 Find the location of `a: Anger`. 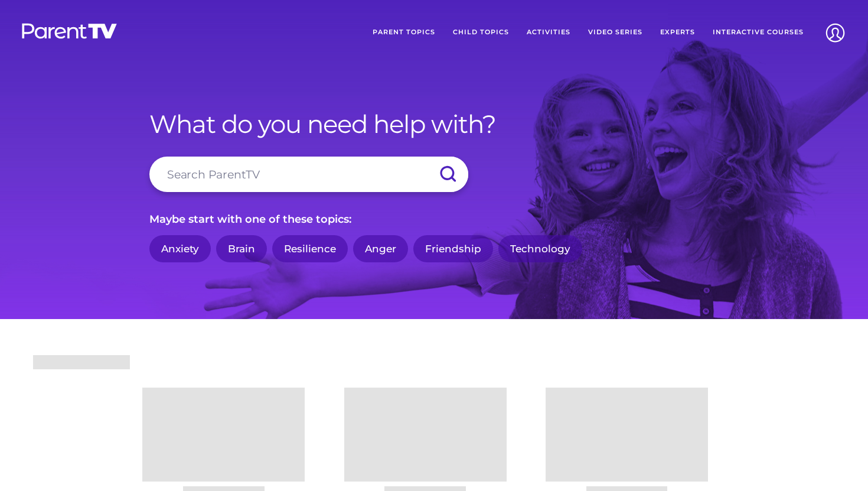

a: Anger is located at coordinates (381, 248).